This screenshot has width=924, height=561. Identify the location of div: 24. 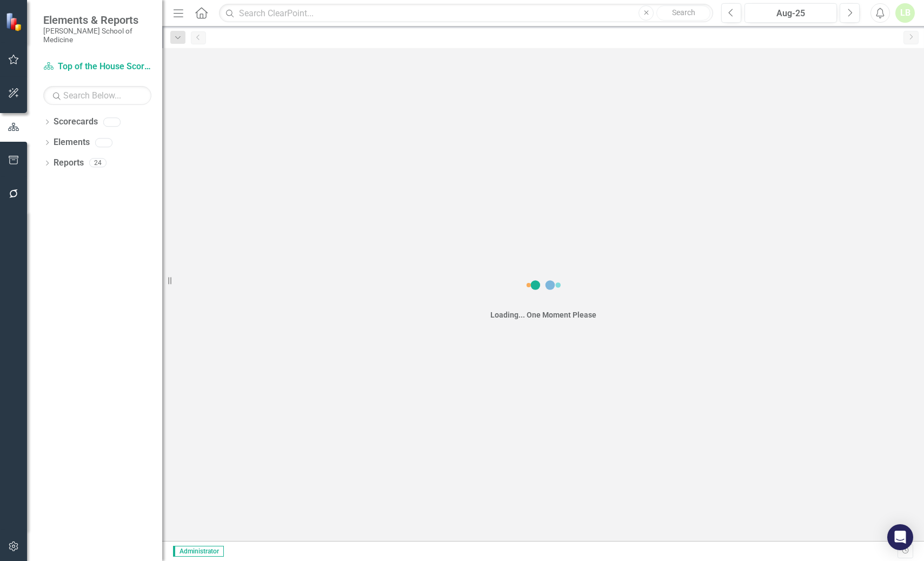
(98, 163).